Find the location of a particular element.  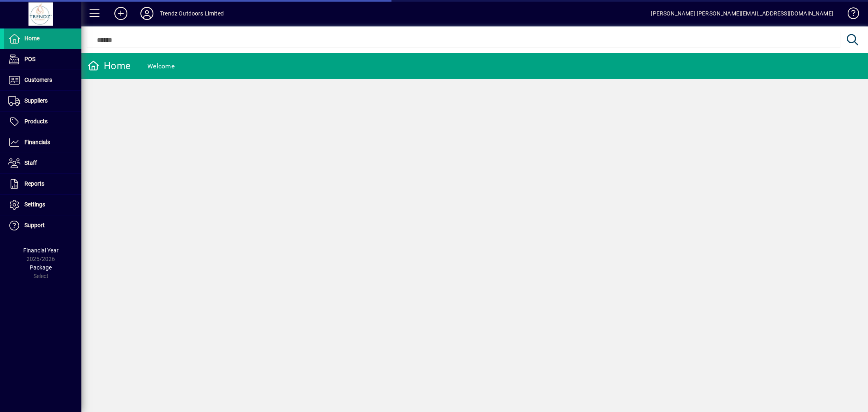

span: Staff is located at coordinates (30, 163).